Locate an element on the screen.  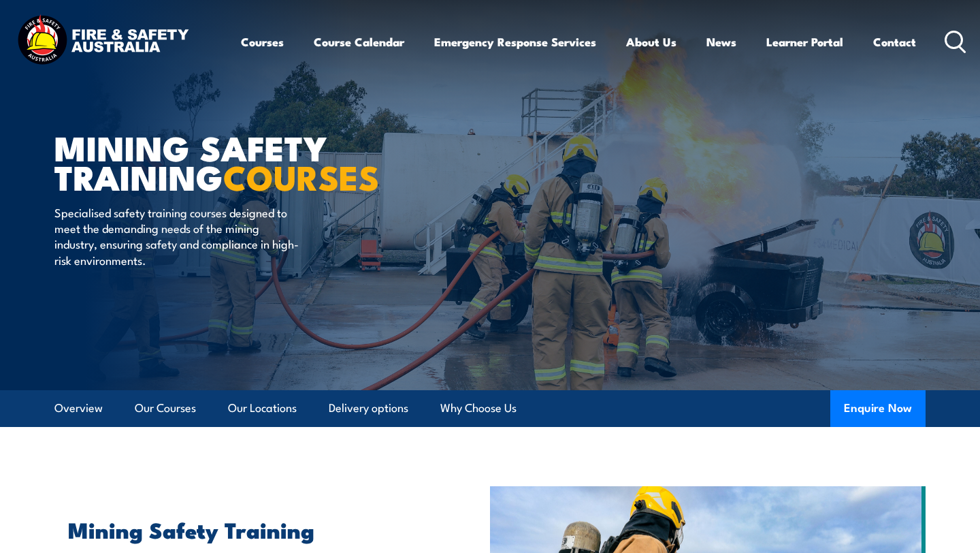
a: News is located at coordinates (721, 42).